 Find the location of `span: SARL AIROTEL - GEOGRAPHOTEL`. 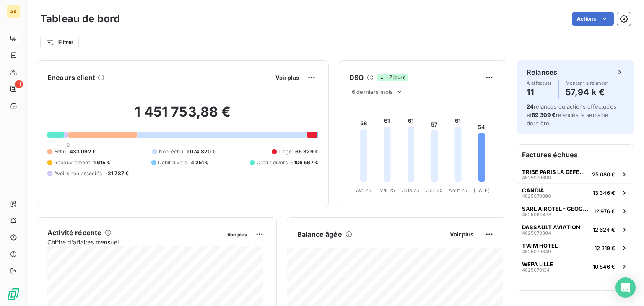

span: SARL AIROTEL - GEOGRAPHOTEL is located at coordinates (556, 208).